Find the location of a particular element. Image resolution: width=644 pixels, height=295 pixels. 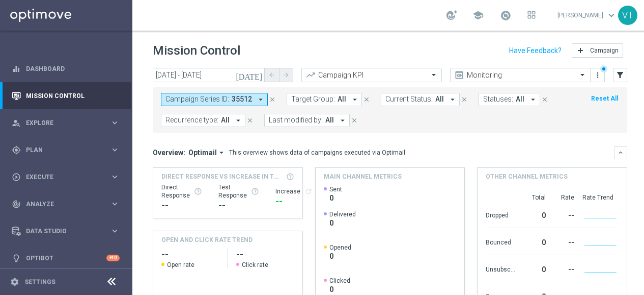

div: 0 is located at coordinates (533, 268).